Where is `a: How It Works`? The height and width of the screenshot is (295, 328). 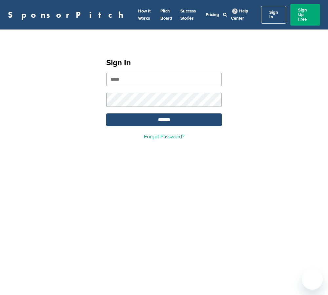 a: How It Works is located at coordinates (144, 15).